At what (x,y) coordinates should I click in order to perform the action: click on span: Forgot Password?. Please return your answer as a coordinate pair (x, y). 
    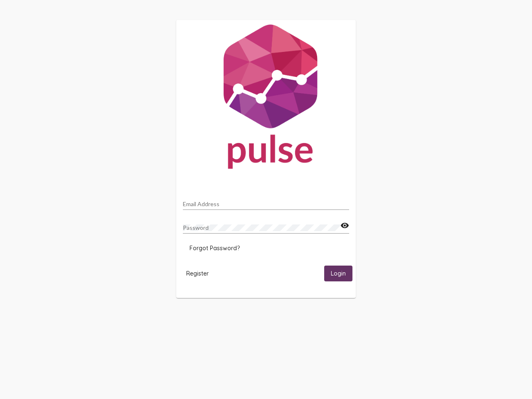
    Looking at the image, I should click on (214, 249).